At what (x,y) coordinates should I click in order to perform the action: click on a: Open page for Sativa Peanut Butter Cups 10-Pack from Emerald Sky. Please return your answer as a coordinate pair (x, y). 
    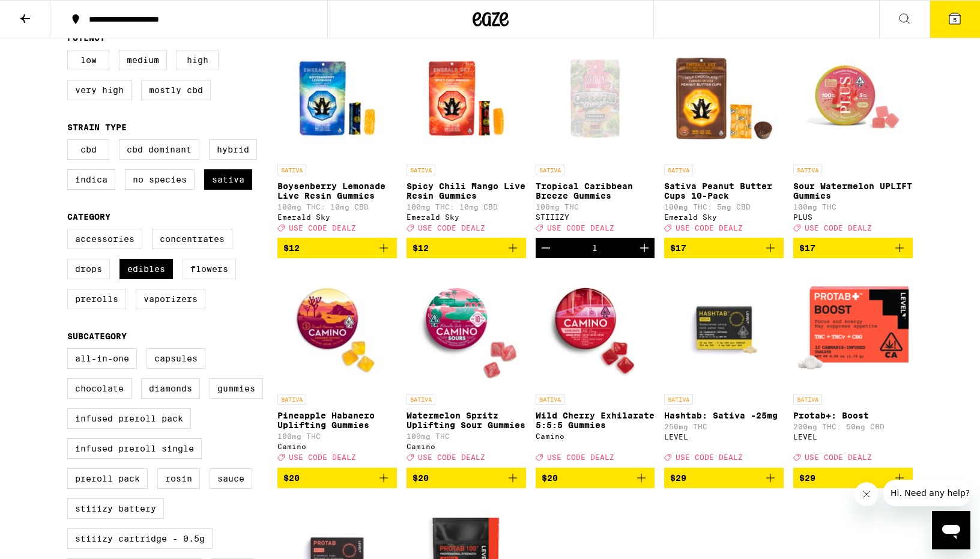
    Looking at the image, I should click on (723, 138).